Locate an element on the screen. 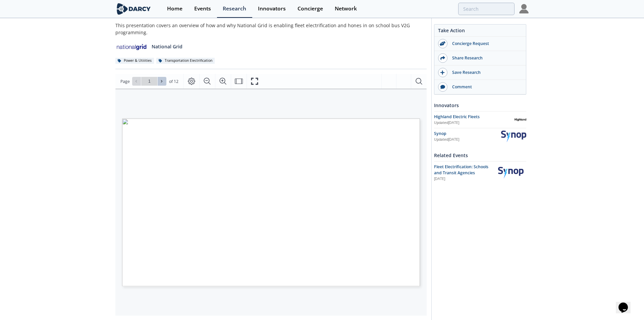  div: Concierge Request is located at coordinates (485, 44).